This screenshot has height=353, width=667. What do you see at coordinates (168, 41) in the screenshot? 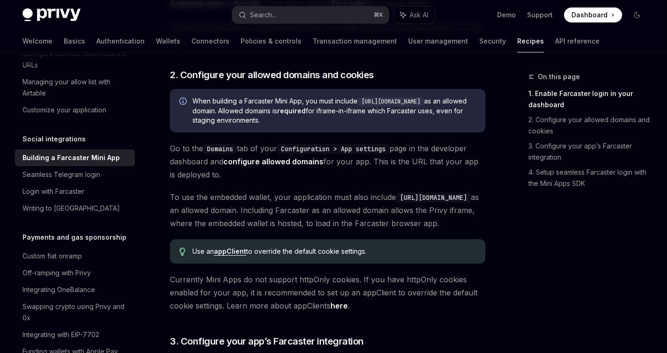
I see `a: Wallets` at bounding box center [168, 41].